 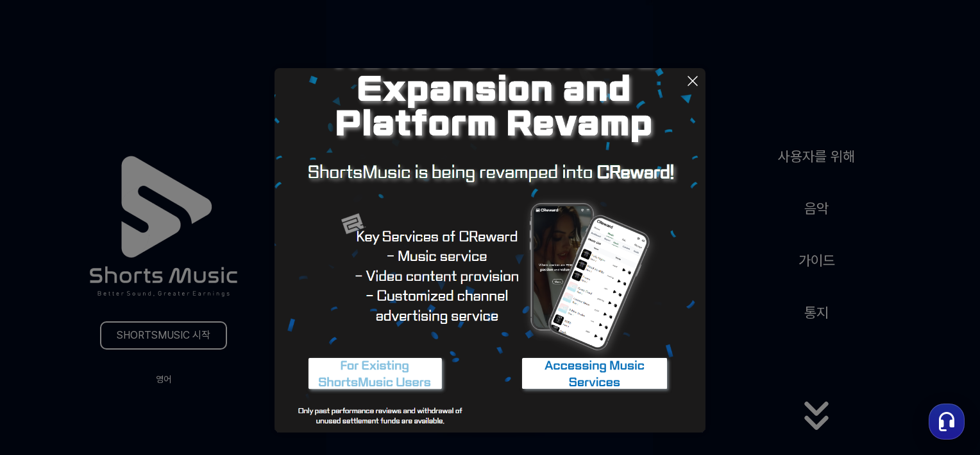 What do you see at coordinates (490, 216) in the screenshot?
I see `img: 공지` at bounding box center [490, 216].